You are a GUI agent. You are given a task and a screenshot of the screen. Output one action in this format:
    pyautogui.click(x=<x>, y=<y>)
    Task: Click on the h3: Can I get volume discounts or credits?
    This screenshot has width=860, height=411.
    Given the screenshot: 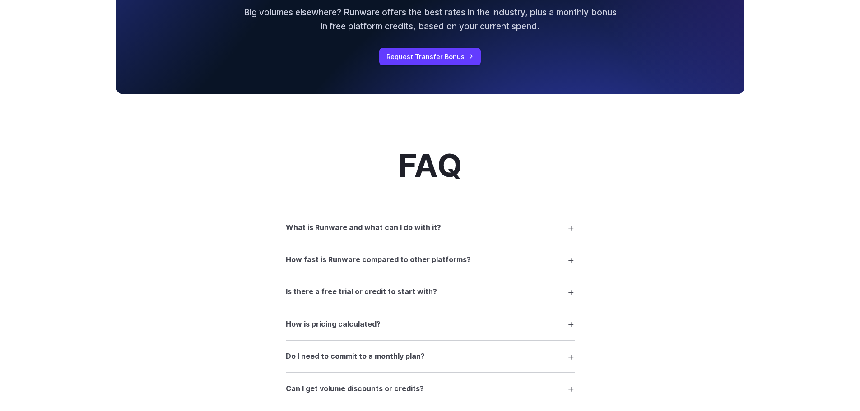 What is the action you would take?
    pyautogui.click(x=355, y=389)
    